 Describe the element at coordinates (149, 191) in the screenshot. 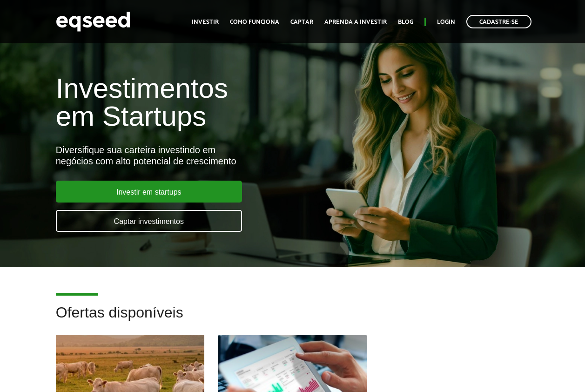

I see `a: Investir em startups` at that location.